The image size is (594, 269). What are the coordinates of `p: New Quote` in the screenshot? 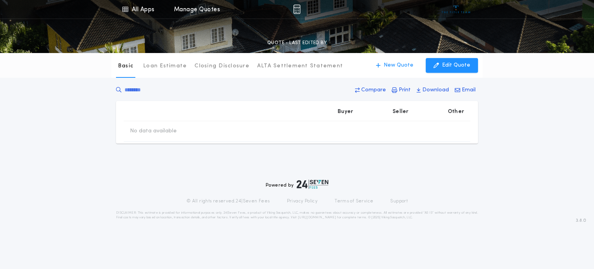 It's located at (398, 65).